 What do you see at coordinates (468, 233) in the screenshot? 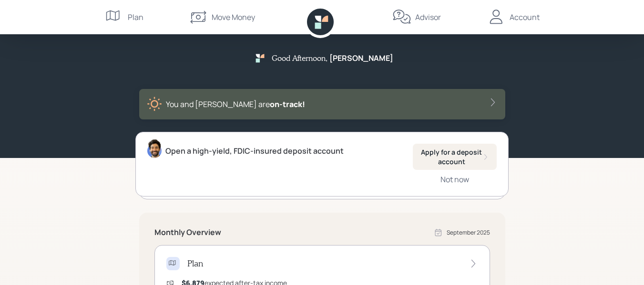
I see `div: September 2025` at bounding box center [468, 233].